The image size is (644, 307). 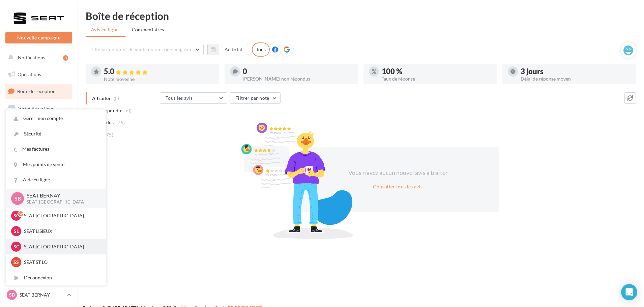 I want to click on div: Boîte de réception, so click(x=361, y=16).